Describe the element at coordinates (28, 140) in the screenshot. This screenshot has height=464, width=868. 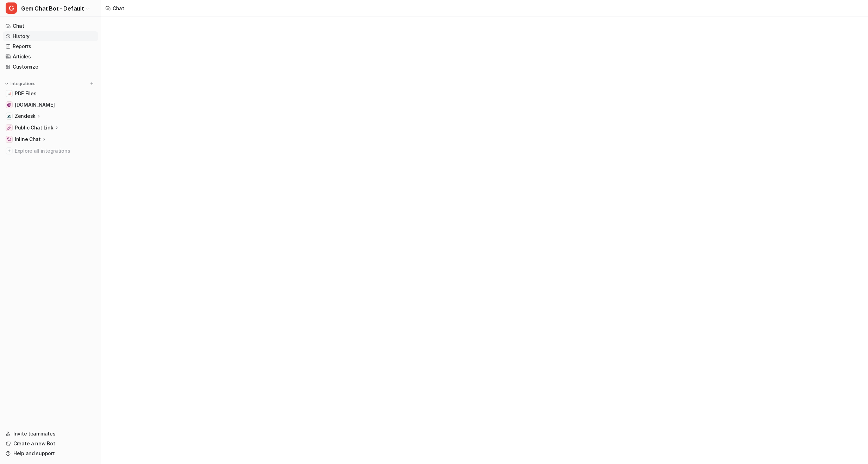
I see `p: Inline Chat` at that location.